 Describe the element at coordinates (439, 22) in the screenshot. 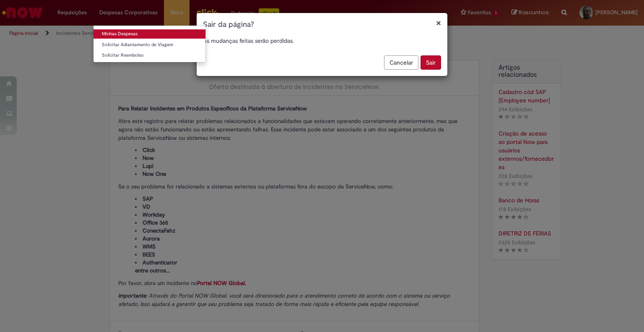

I see `button: Fechar modal` at that location.